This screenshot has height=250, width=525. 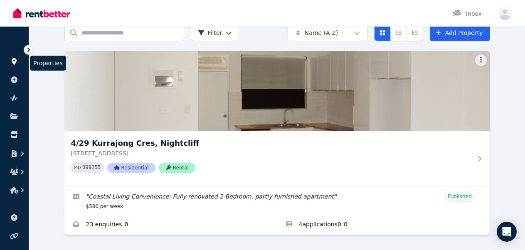 I want to click on div: Inbox, so click(x=467, y=14).